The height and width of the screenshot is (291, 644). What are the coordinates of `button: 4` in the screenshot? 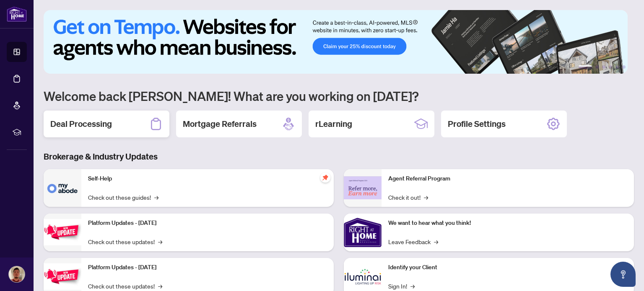 It's located at (611, 67).